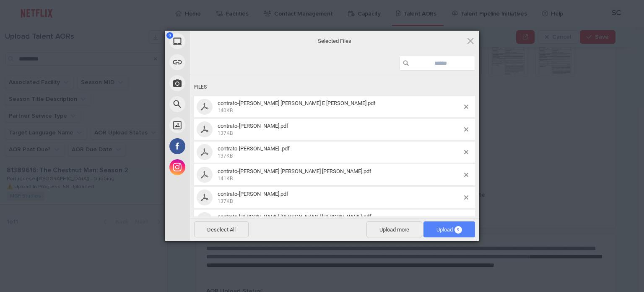 This screenshot has width=644, height=292. I want to click on span: Deselect All, so click(222, 229).